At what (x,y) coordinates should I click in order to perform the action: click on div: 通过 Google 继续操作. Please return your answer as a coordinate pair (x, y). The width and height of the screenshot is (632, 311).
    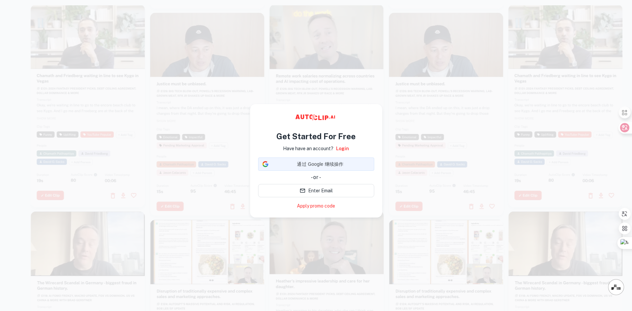
    Looking at the image, I should click on (316, 164).